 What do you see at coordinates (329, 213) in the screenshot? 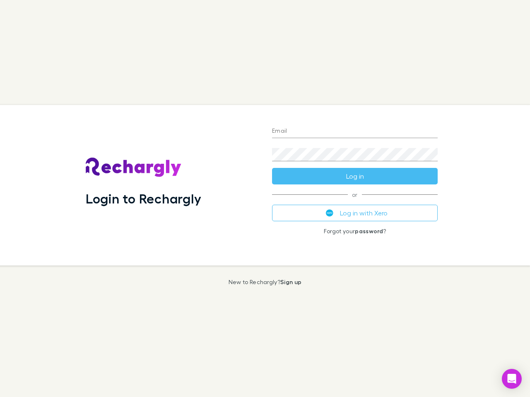
I see `img: Xero's logo` at bounding box center [329, 213].